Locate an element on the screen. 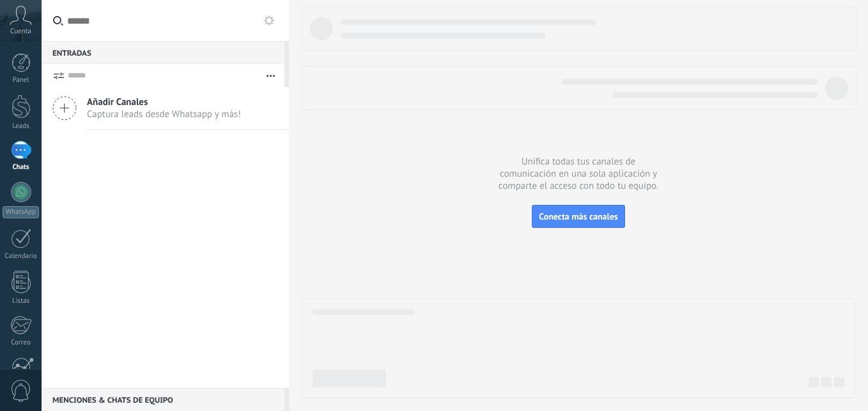 This screenshot has width=868, height=411. button: Conecta más canales is located at coordinates (578, 216).